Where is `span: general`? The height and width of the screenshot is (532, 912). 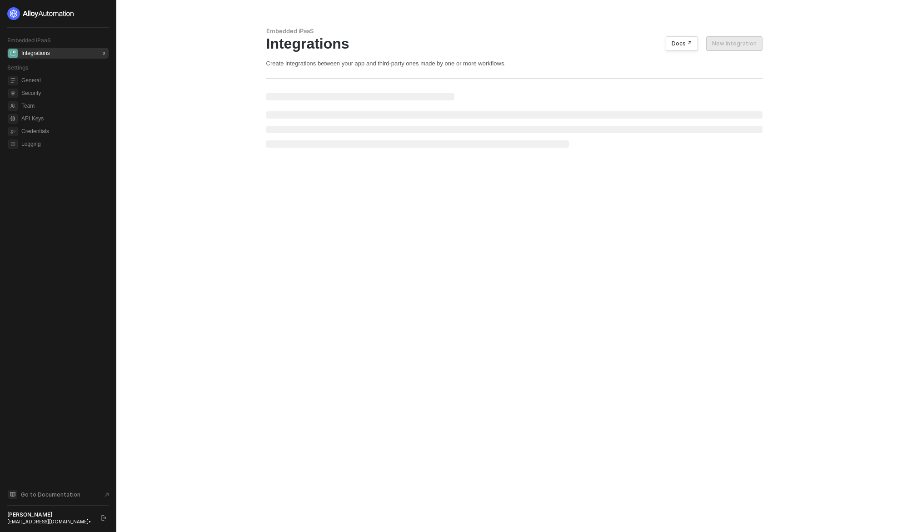
span: general is located at coordinates (13, 80).